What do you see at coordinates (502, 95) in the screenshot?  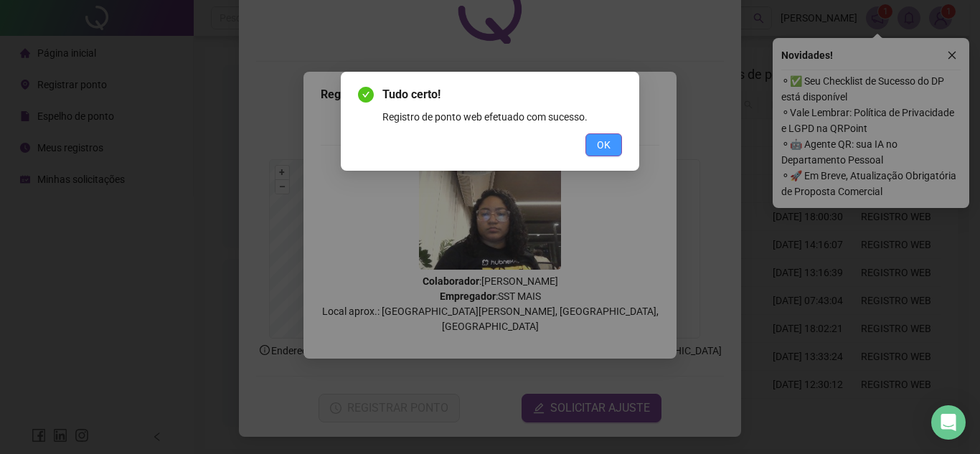 I see `span: Tudo certo!` at bounding box center [502, 95].